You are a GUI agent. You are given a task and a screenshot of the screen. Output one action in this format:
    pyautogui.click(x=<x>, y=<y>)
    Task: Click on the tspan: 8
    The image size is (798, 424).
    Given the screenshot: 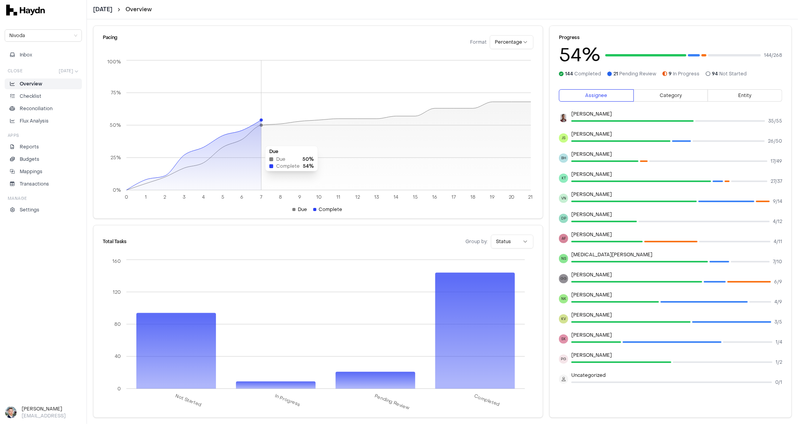 What is the action you would take?
    pyautogui.click(x=280, y=197)
    